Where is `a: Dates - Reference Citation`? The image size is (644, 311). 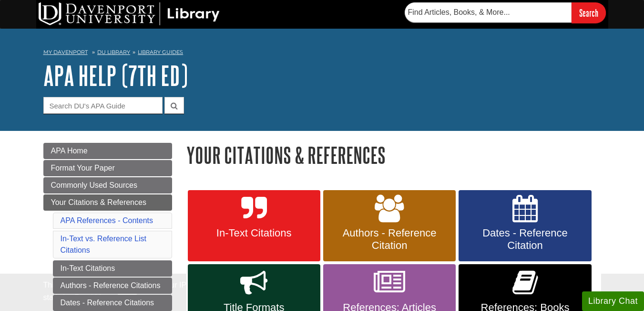
a: Dates - Reference Citation is located at coordinates (525, 226).